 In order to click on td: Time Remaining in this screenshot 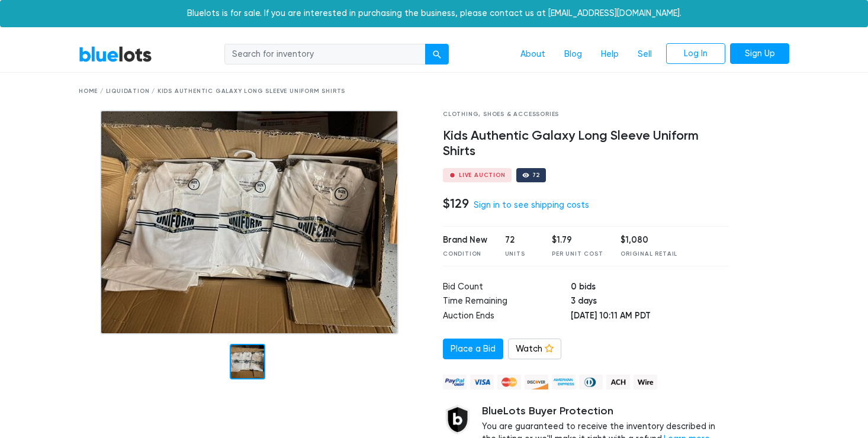, I will do `click(507, 302)`.